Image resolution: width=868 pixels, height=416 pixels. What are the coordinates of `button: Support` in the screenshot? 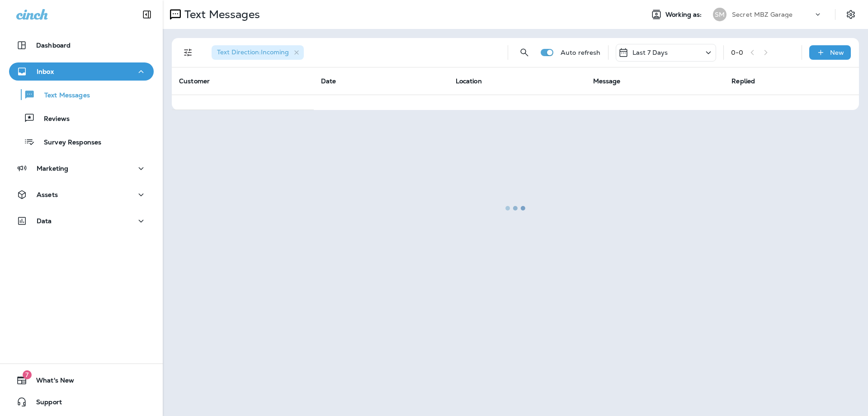 It's located at (81, 402).